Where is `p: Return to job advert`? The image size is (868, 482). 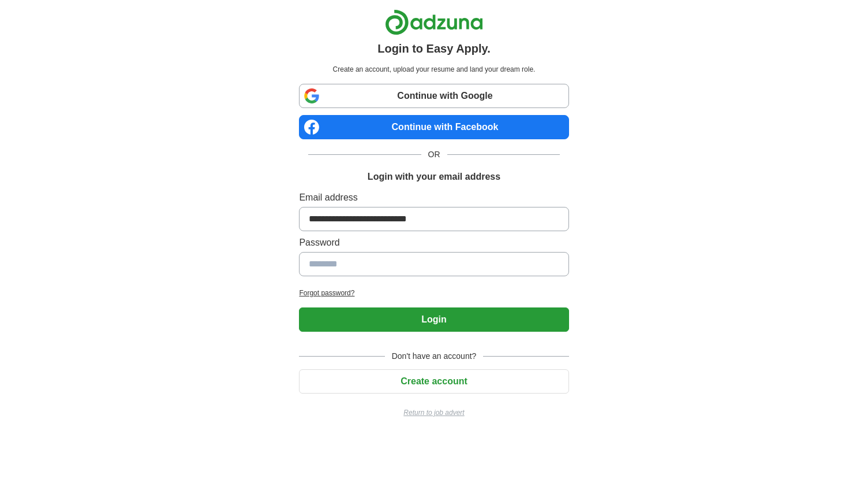 p: Return to job advert is located at coordinates (434, 412).